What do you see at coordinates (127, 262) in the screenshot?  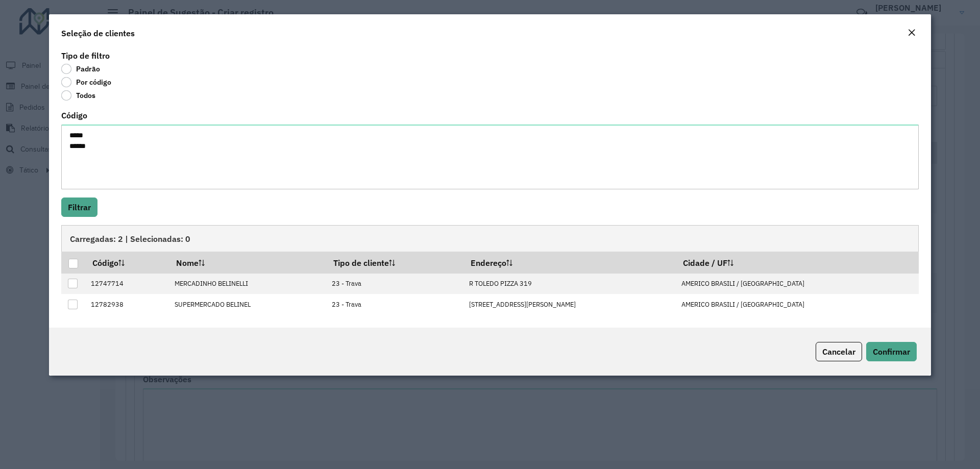 I see `th: Código` at bounding box center [127, 262].